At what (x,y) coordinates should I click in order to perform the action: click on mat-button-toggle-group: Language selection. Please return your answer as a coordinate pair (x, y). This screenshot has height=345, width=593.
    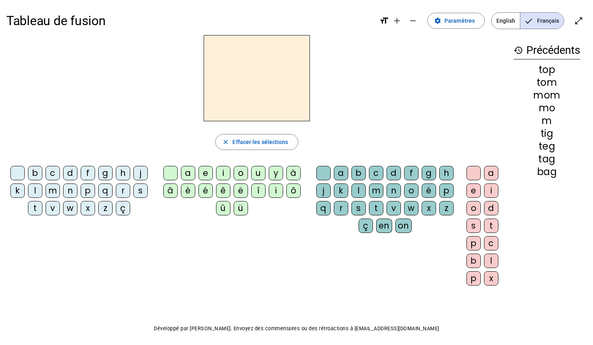
    Looking at the image, I should click on (527, 21).